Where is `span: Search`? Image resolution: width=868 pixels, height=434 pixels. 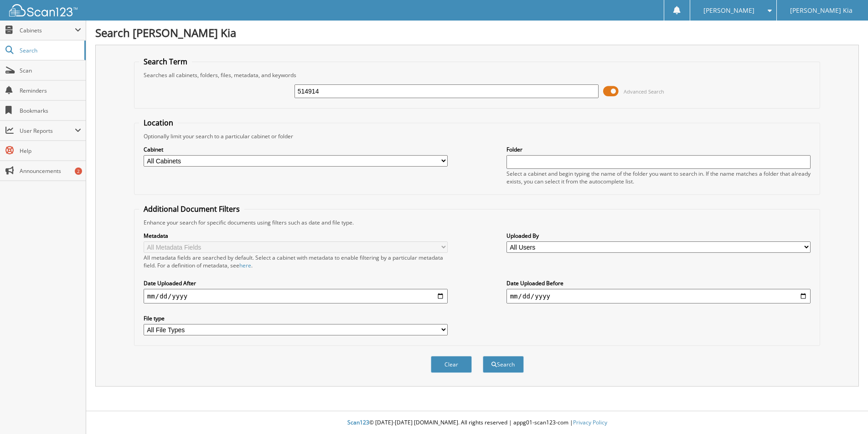
span: Search is located at coordinates (49, 50).